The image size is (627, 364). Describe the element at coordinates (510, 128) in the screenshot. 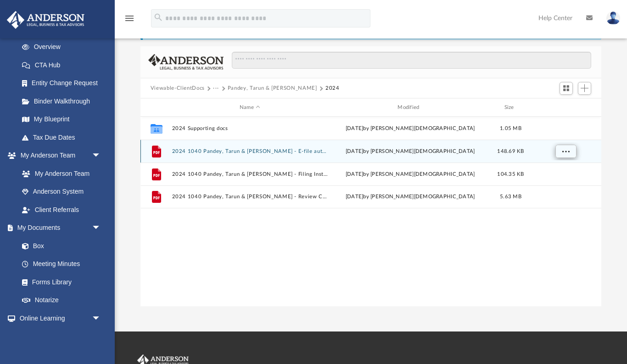

I see `span: 1.05 MB` at that location.